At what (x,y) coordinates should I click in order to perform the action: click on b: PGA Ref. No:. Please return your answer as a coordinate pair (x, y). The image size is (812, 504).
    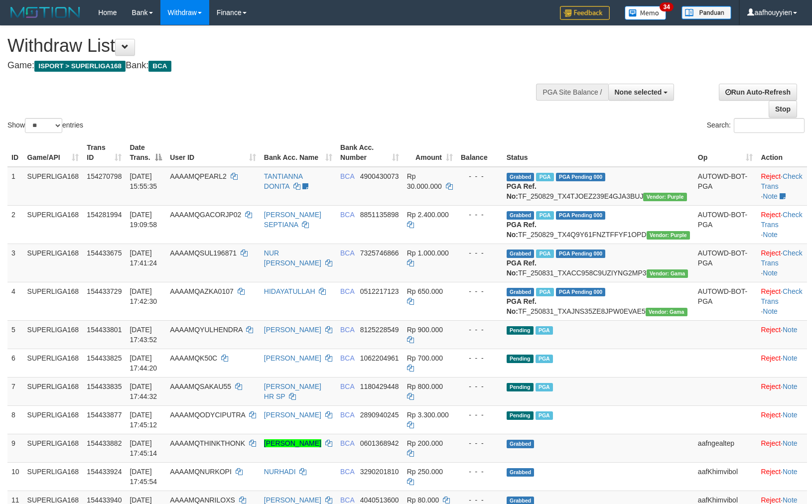
    Looking at the image, I should click on (522, 230).